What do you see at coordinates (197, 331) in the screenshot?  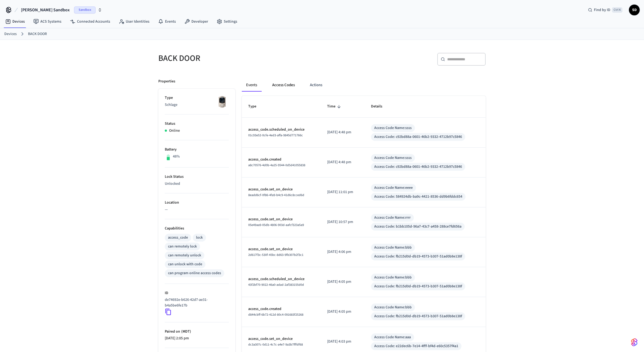 I see `p: Paired on` at bounding box center [197, 331].